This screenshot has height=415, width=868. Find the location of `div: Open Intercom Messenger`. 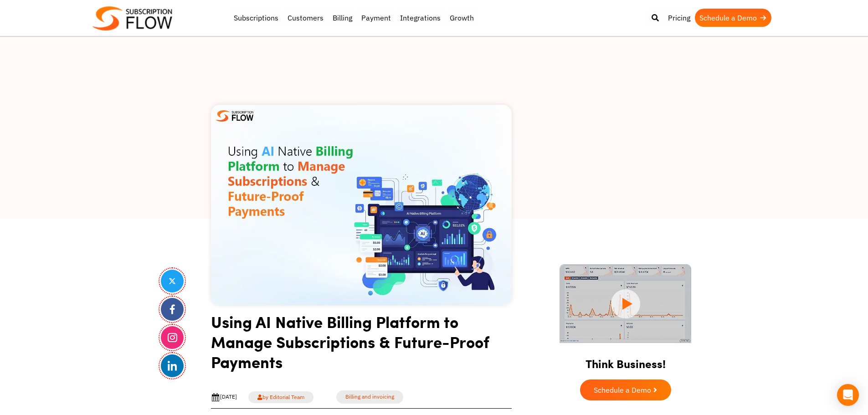

div: Open Intercom Messenger is located at coordinates (848, 394).